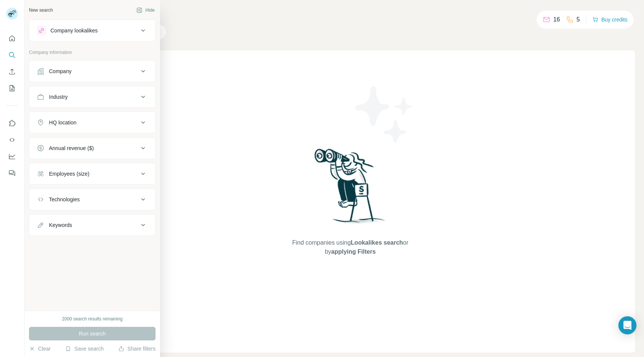  Describe the element at coordinates (58, 97) in the screenshot. I see `div: Industry` at that location.